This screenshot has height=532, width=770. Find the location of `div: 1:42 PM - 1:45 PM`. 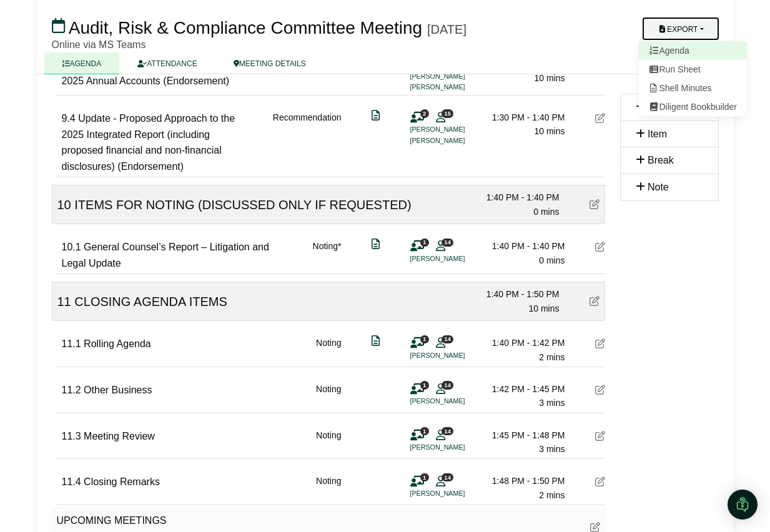

div: 1:42 PM - 1:45 PM is located at coordinates (521, 389).